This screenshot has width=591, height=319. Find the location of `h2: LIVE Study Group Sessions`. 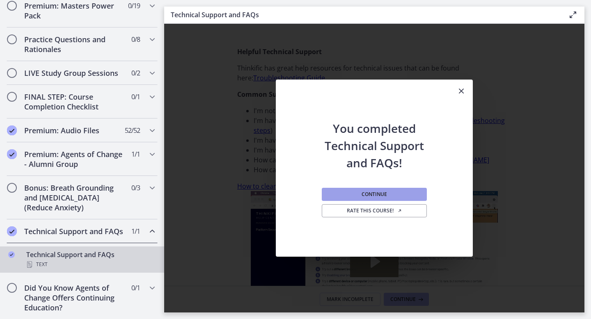

h2: LIVE Study Group Sessions is located at coordinates (74, 73).